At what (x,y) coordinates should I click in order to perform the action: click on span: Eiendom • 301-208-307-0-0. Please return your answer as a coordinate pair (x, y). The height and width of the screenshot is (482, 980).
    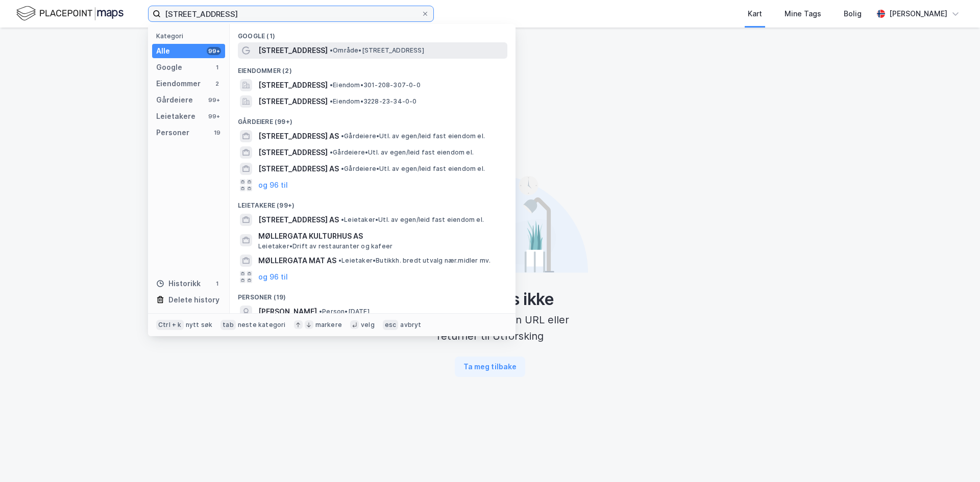
    Looking at the image, I should click on (376, 85).